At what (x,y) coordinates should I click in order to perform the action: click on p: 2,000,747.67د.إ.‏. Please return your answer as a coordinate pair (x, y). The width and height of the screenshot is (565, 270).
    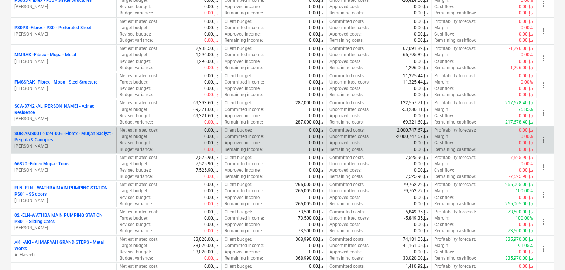
    Looking at the image, I should click on (413, 130).